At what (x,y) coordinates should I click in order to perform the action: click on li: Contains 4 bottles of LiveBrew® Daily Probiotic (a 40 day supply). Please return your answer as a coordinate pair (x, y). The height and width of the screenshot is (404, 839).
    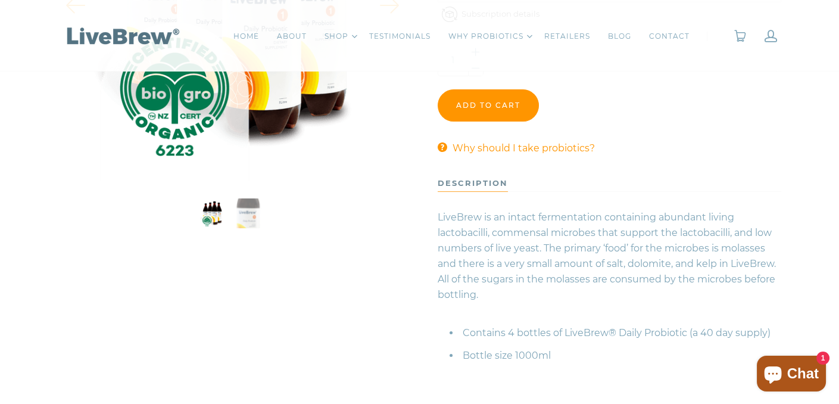
    Looking at the image, I should click on (616, 333).